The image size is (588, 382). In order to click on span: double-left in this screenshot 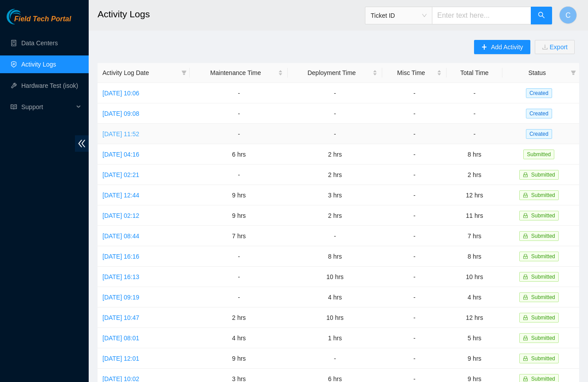, I will do `click(81, 143)`.